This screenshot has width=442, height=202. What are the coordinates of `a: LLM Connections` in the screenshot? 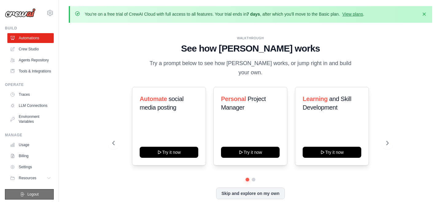 It's located at (30, 106).